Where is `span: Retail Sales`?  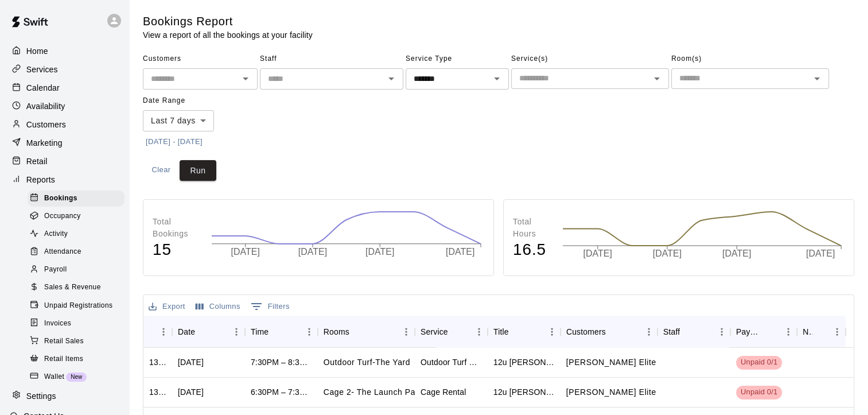 span: Retail Sales is located at coordinates (64, 342).